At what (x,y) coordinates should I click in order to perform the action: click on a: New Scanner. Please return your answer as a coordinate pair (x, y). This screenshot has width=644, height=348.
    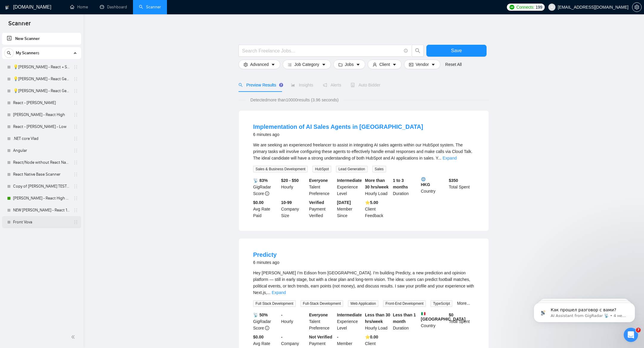
    Looking at the image, I should click on (41, 39).